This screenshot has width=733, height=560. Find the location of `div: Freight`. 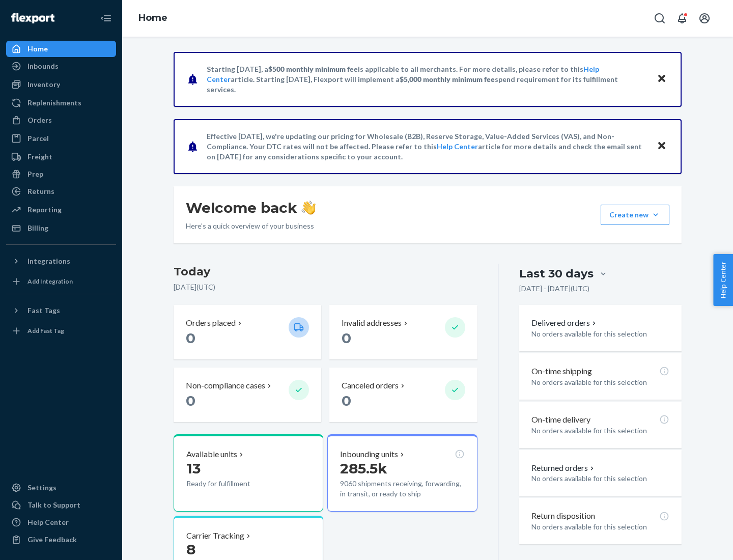

div: Freight is located at coordinates (40, 157).